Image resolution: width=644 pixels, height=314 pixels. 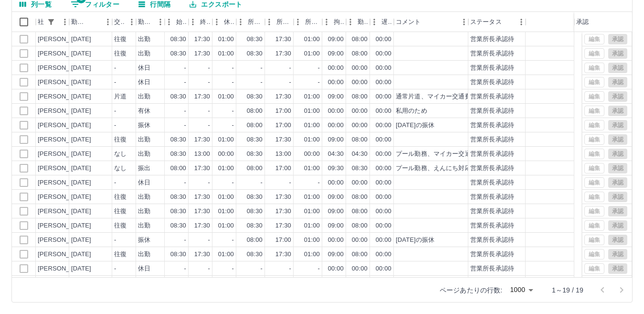 What do you see at coordinates (91, 22) in the screenshot?
I see `div: 勤務日` at bounding box center [91, 22].